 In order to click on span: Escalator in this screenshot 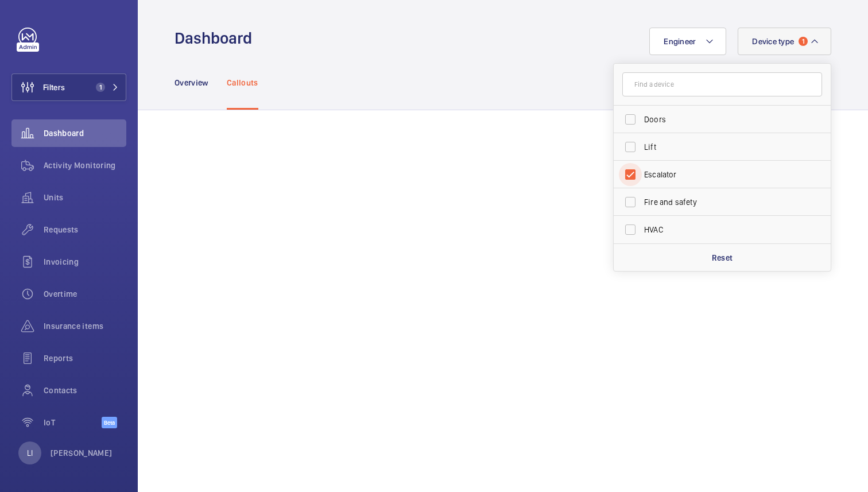, I will do `click(723, 174)`.